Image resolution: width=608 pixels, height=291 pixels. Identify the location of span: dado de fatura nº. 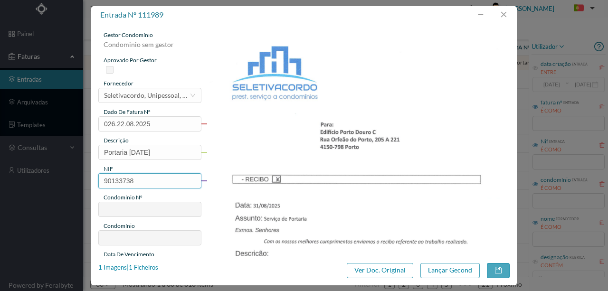
(127, 112).